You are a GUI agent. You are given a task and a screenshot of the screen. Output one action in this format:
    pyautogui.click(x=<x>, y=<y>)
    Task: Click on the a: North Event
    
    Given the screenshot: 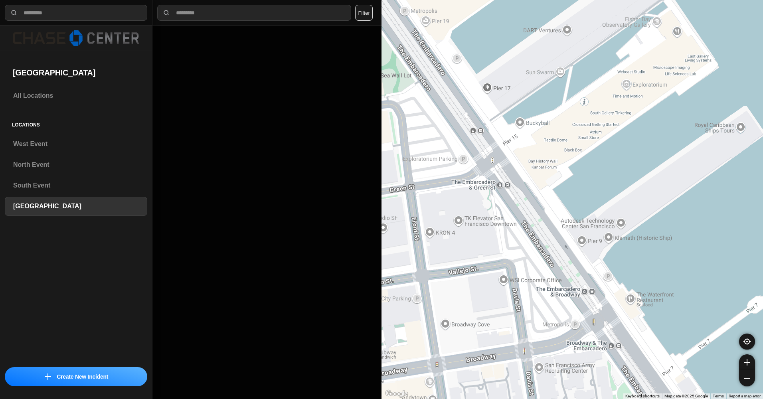 What is the action you would take?
    pyautogui.click(x=76, y=165)
    